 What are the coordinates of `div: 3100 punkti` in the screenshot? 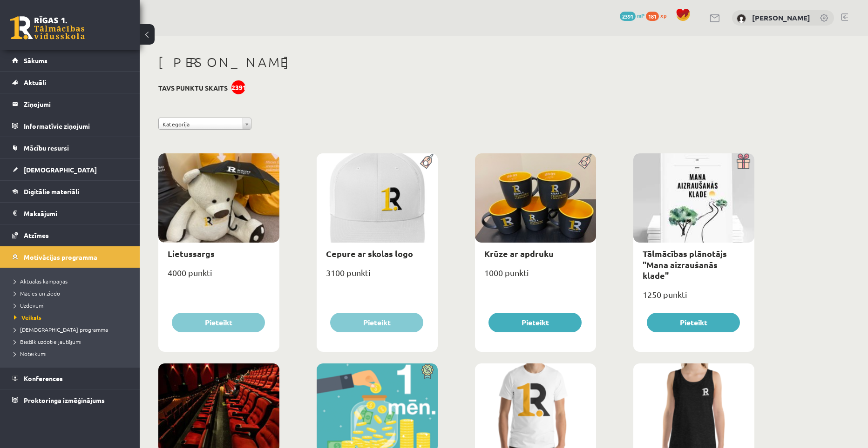 It's located at (377, 277).